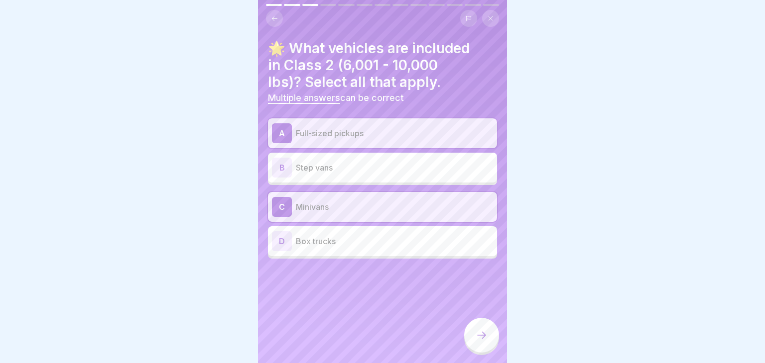  I want to click on div: B, so click(282, 168).